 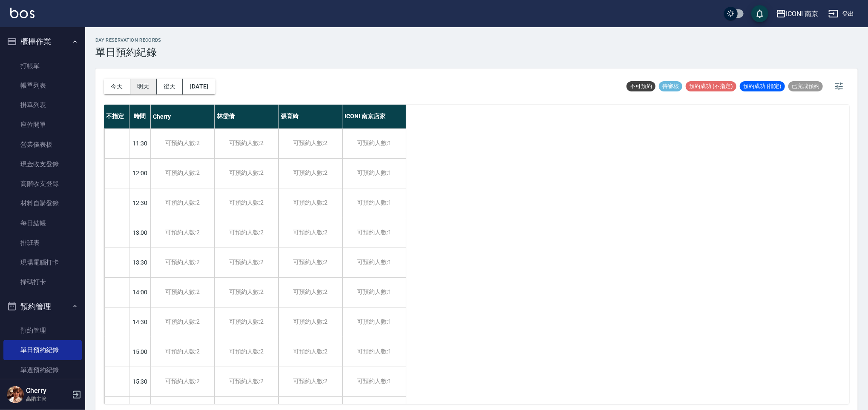 I want to click on div: ICONI 南京, so click(x=802, y=14).